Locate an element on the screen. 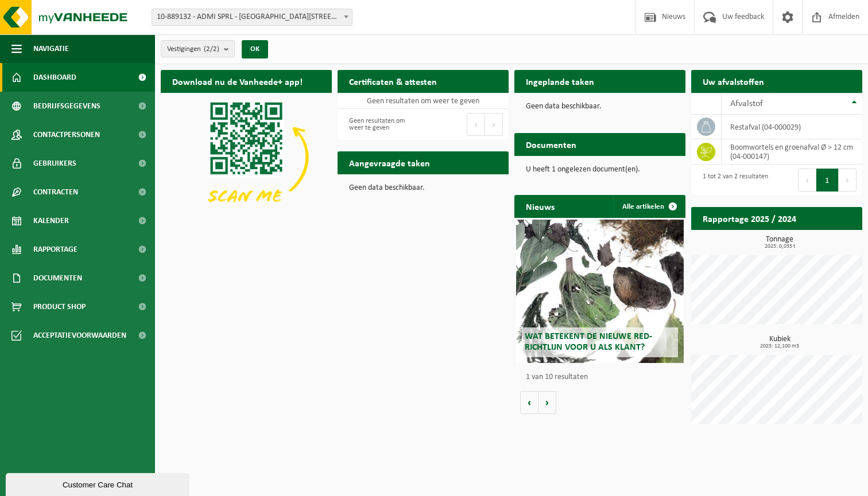  div: 1 tot 2 van 2 resultaten is located at coordinates (733, 180).